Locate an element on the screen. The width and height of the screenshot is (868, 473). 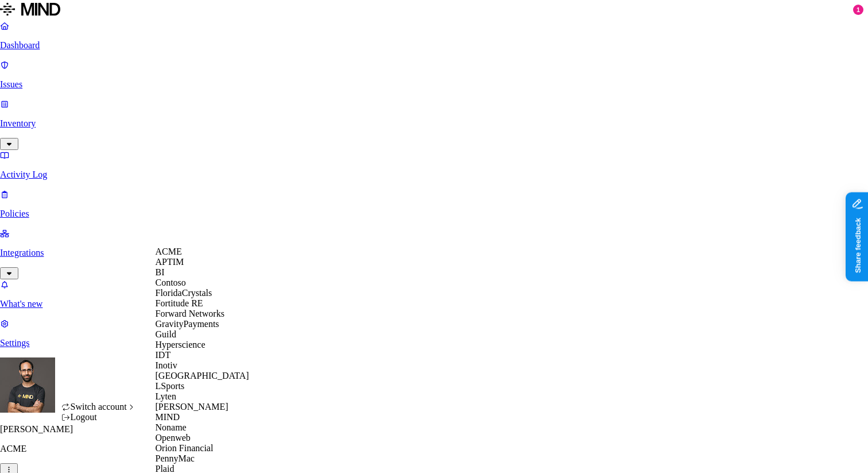
span: Orion Financial is located at coordinates (184, 448).